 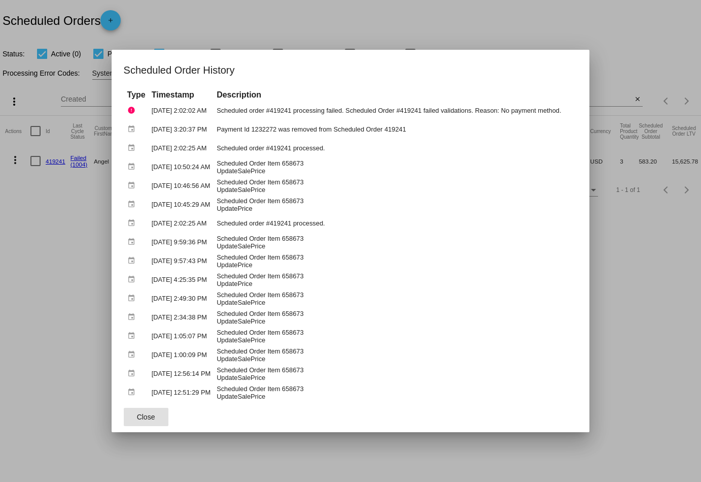 What do you see at coordinates (351, 70) in the screenshot?
I see `h1: Scheduled Order History` at bounding box center [351, 70].